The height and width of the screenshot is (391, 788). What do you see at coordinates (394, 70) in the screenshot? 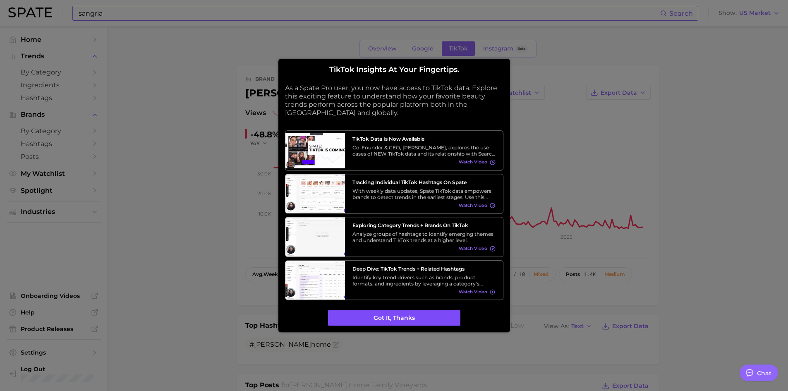
I see `h2: TikTok insights at your fingertips.` at bounding box center [394, 70].